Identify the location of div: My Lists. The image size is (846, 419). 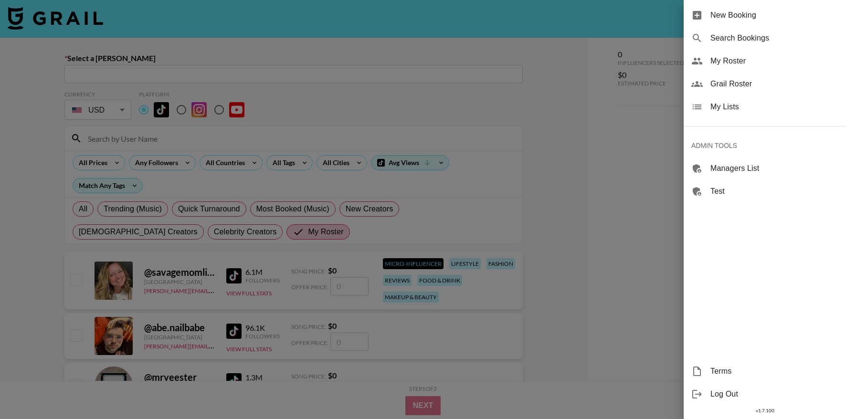
(765, 107).